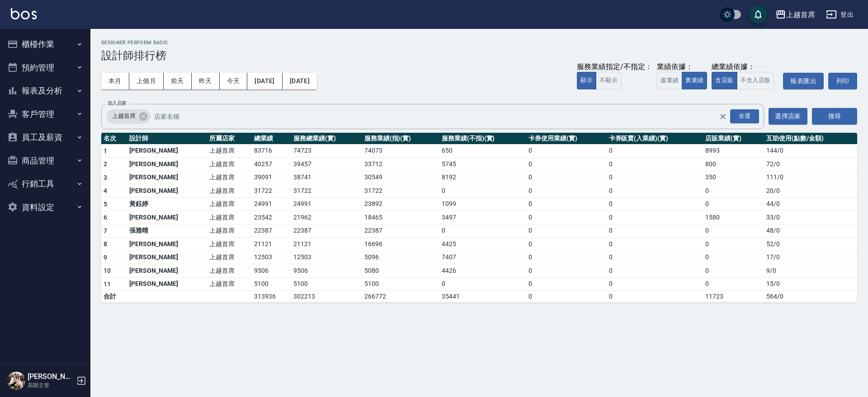 The image size is (868, 397). I want to click on td: 38741, so click(326, 178).